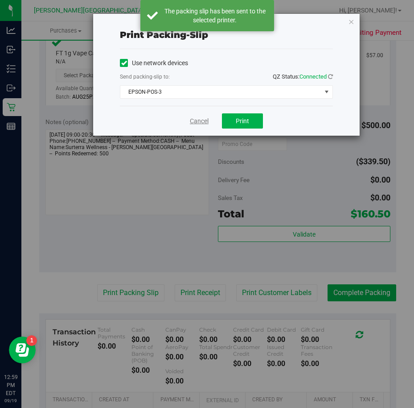 This screenshot has height=408, width=414. What do you see at coordinates (154, 63) in the screenshot?
I see `label: Use network devices` at bounding box center [154, 63].